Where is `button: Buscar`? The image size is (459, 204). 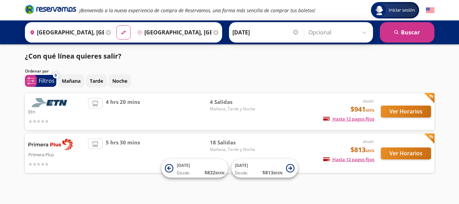
button: Buscar is located at coordinates (407, 32).